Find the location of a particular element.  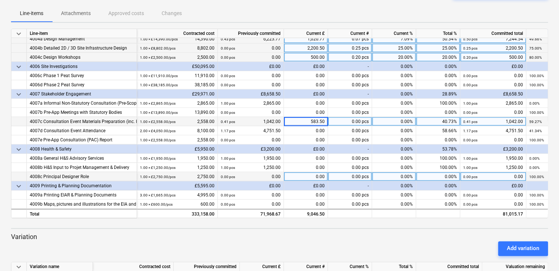

div: 4006c Phase 1 Peat Survey is located at coordinates (81, 76).